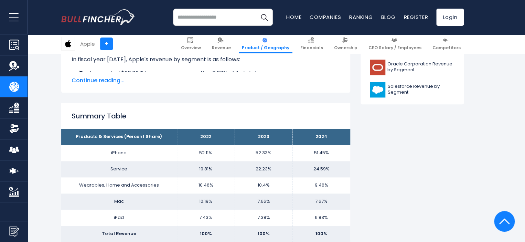 This screenshot has width=525, height=242. What do you see at coordinates (221, 44) in the screenshot?
I see `a: Revenue` at bounding box center [221, 44].